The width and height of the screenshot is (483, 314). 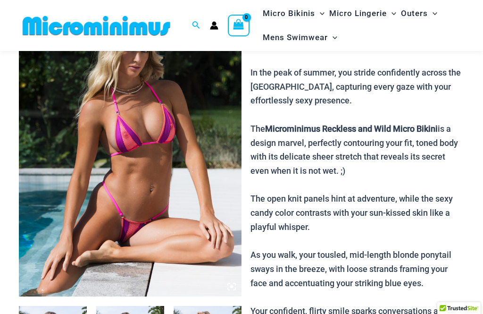 What do you see at coordinates (295, 37) in the screenshot?
I see `span: Mens Swimwear` at bounding box center [295, 37].